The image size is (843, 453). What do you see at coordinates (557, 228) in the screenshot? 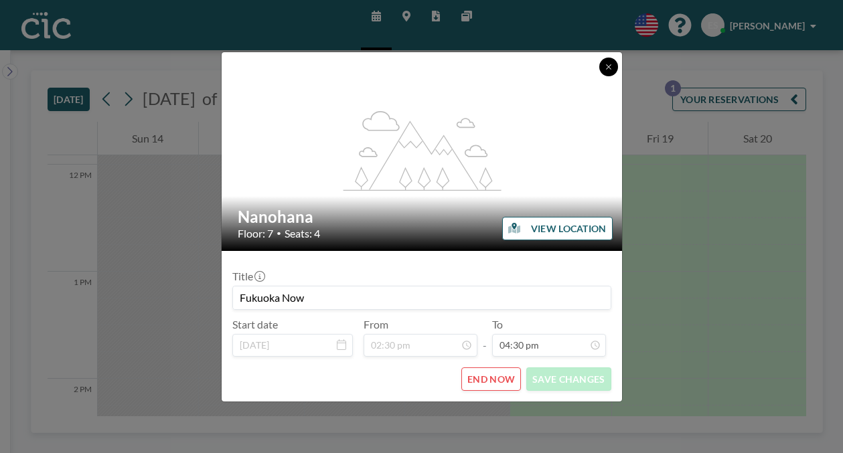
I see `button: VIEW LOCATION` at bounding box center [557, 228].